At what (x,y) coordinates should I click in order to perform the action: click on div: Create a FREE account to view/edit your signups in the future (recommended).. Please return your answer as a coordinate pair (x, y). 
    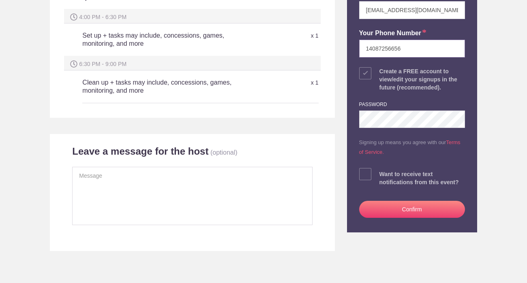
    Looking at the image, I should click on (422, 79).